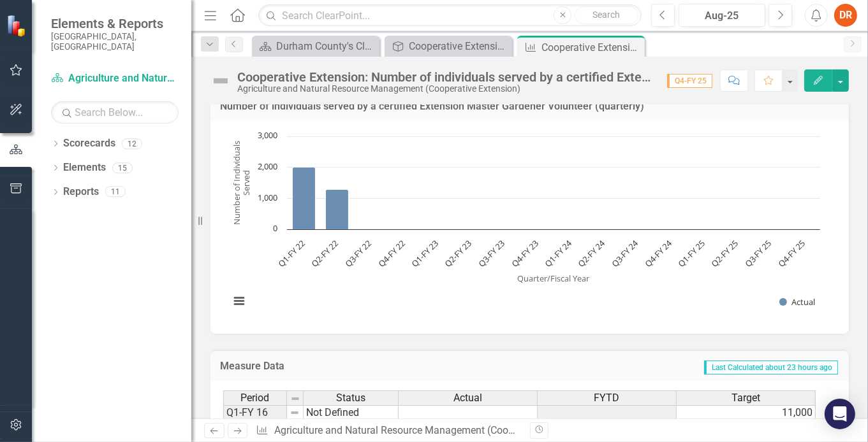  Describe the element at coordinates (337, 210) in the screenshot. I see `path: Q2-FY 22, 1,282. Actual.` at that location.